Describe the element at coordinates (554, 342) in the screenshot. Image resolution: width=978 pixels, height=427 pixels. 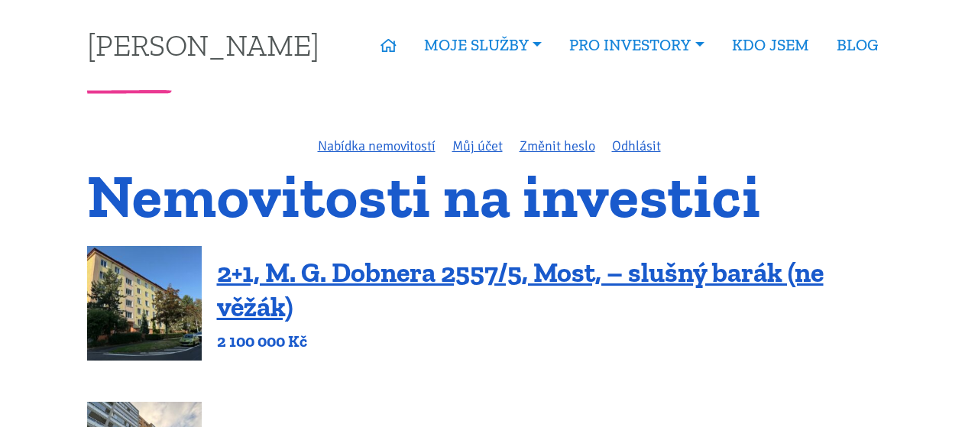
I see `p: 2 100 000 Kč` at that location.